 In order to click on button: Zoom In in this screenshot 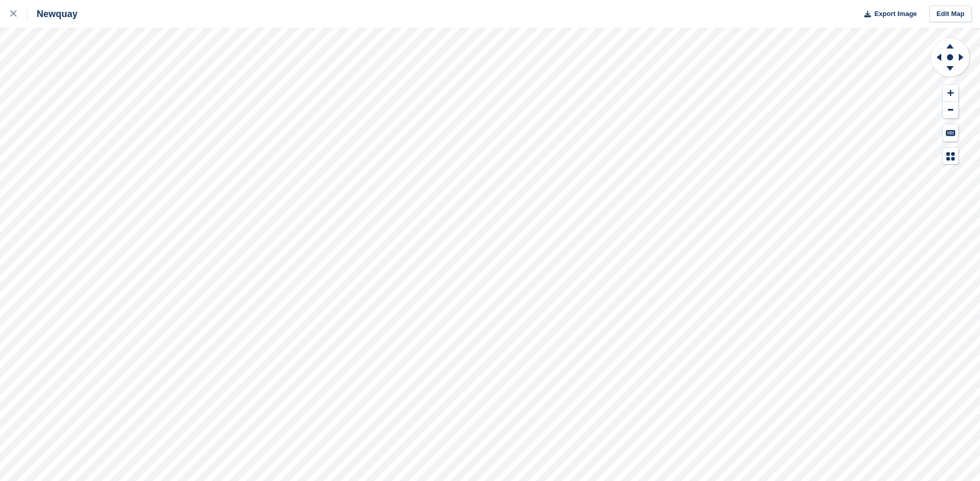, I will do `click(951, 93)`.